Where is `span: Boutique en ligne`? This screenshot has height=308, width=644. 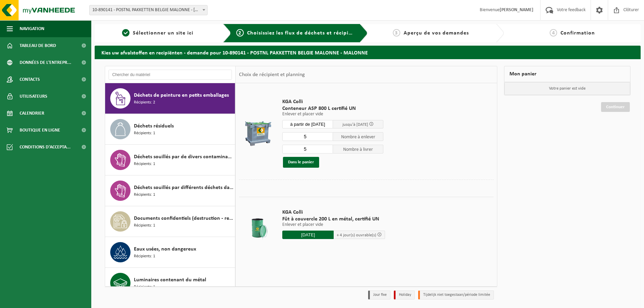
span: Boutique en ligne is located at coordinates (40, 130).